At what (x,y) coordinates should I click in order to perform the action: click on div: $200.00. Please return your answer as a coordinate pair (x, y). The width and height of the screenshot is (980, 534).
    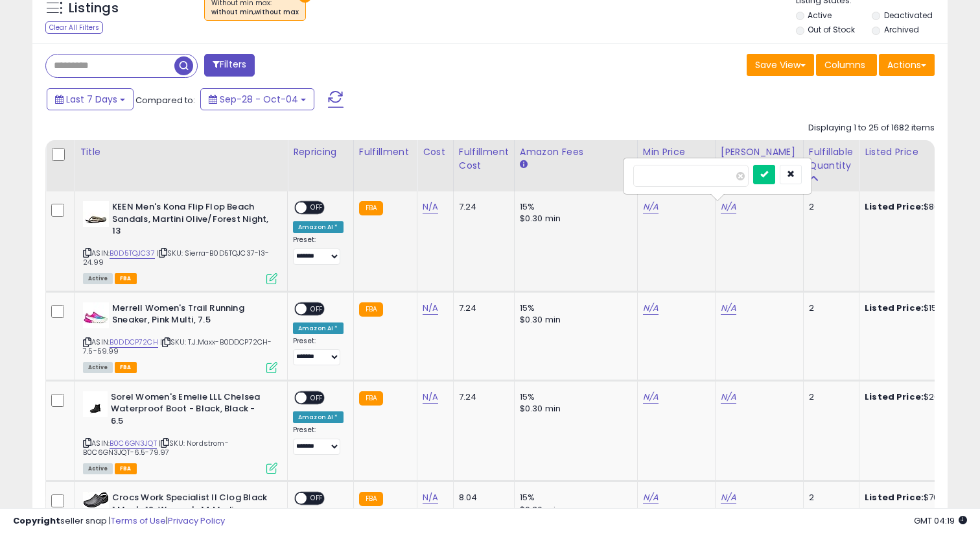
    Looking at the image, I should click on (919, 397).